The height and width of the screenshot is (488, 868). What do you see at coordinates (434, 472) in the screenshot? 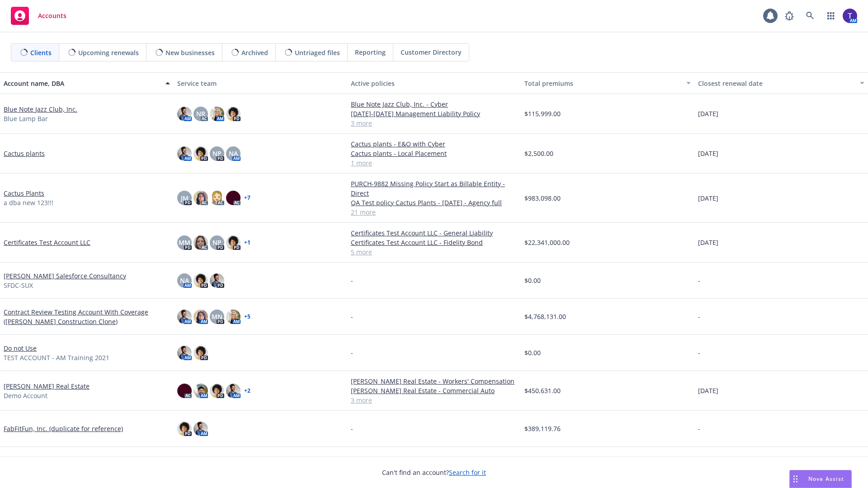
I see `span: Can't find an account?` at bounding box center [434, 472].